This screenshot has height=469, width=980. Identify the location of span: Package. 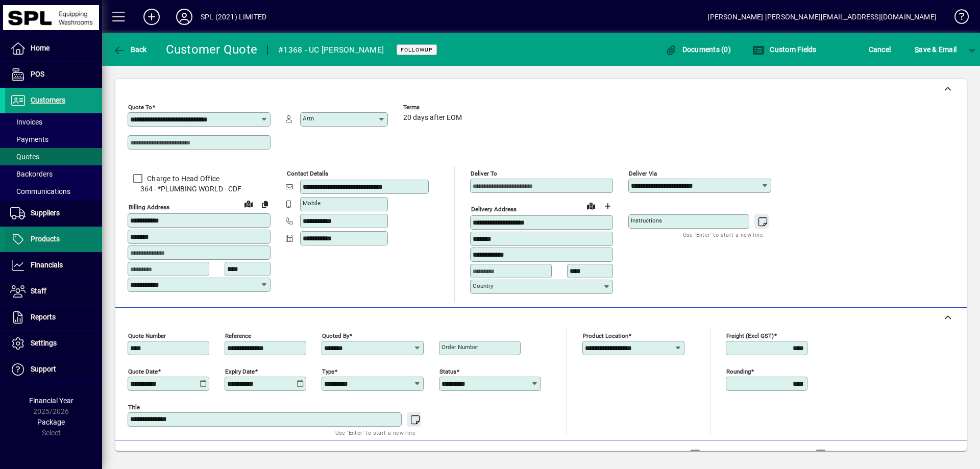
(51, 422).